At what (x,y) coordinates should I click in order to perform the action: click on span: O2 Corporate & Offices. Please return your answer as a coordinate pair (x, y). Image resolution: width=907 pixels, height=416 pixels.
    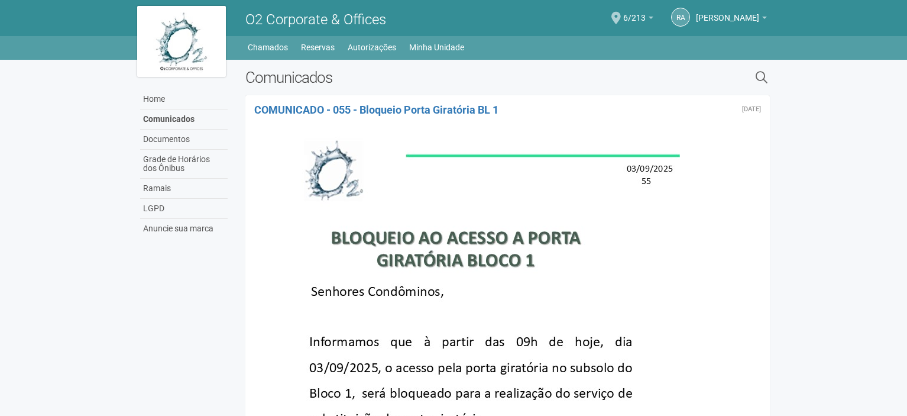
    Looking at the image, I should click on (316, 20).